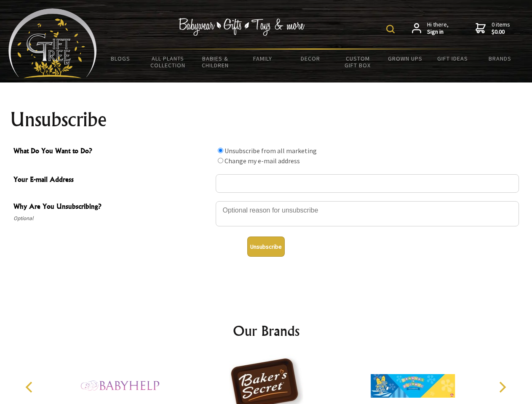  Describe the element at coordinates (270, 151) in the screenshot. I see `label: Unsubscribe from all marketing` at that location.